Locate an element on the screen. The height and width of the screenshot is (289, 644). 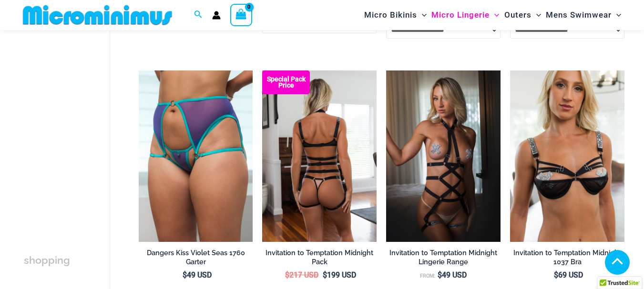
a: Micro BikinisMenu ToggleMenu Toggle is located at coordinates (395, 15).